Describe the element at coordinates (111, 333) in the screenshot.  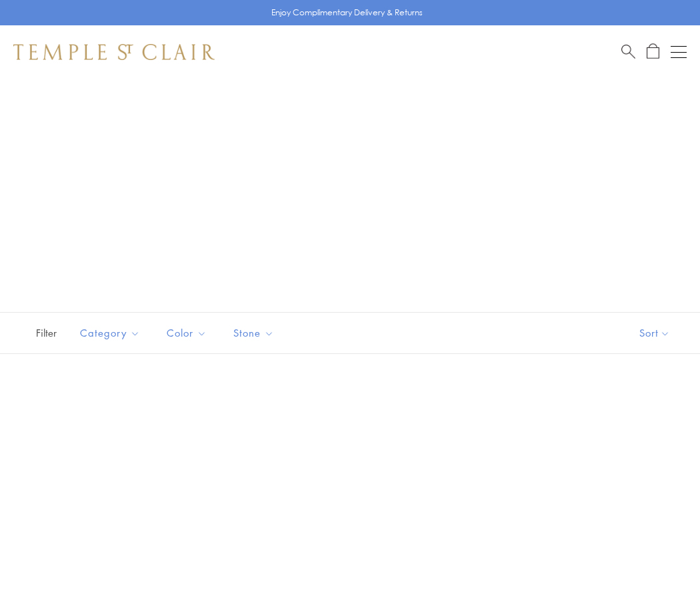
I see `span: Category` at that location.